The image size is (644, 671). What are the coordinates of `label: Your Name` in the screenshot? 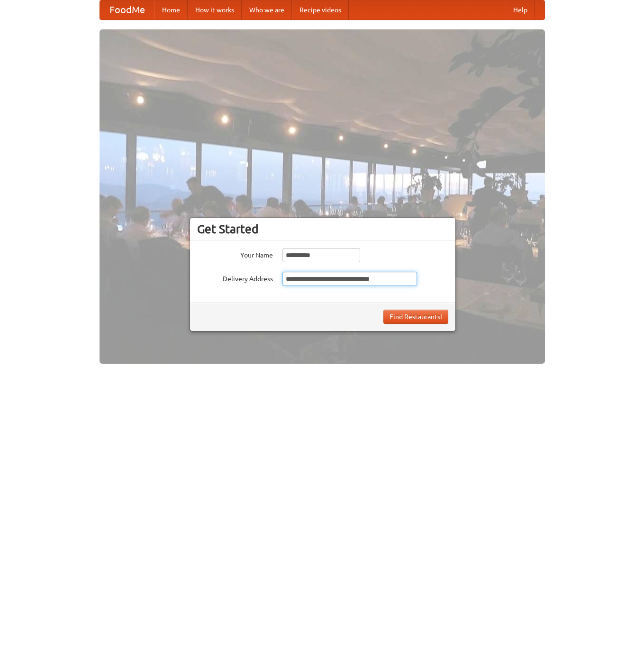 It's located at (235, 253).